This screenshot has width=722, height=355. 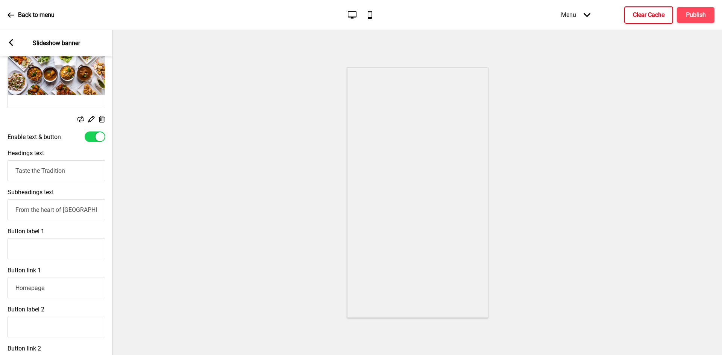 What do you see at coordinates (56, 43) in the screenshot?
I see `p: Slideshow banner` at bounding box center [56, 43].